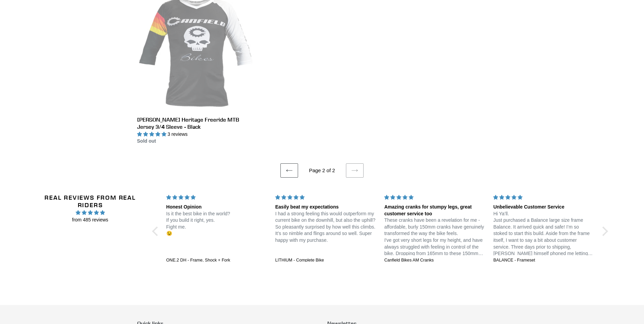  What do you see at coordinates (90, 212) in the screenshot?
I see `span: 4.96 stars` at bounding box center [90, 212].